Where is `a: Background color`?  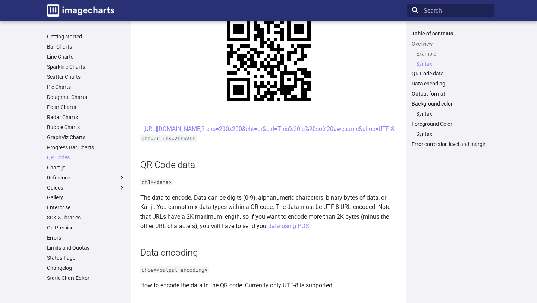 a: Background color is located at coordinates (451, 104).